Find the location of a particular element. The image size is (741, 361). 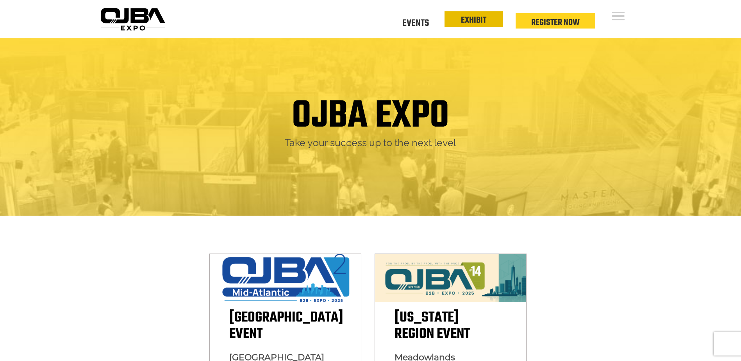

a: Register Now is located at coordinates (555, 23).